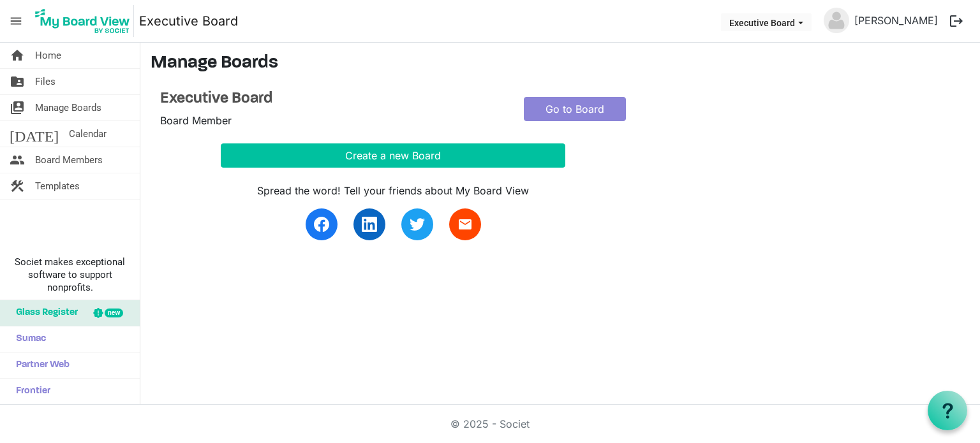 Image resolution: width=980 pixels, height=443 pixels. I want to click on button: logout, so click(956, 21).